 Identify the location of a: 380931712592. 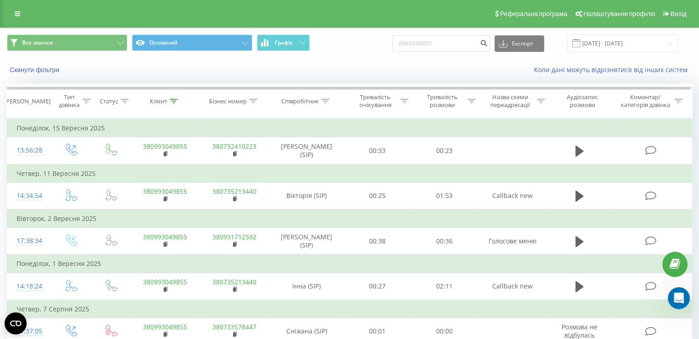
(234, 237).